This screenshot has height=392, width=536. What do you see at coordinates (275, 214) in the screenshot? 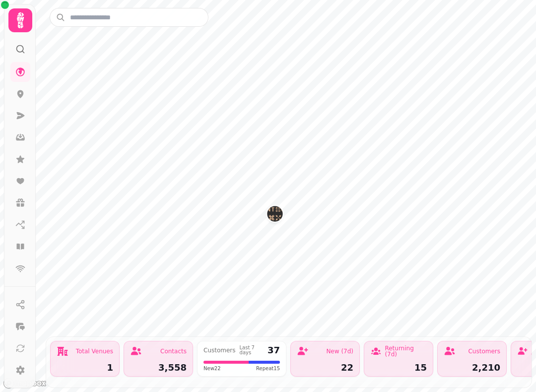
I see `button: Bar Pintxos` at bounding box center [275, 214].